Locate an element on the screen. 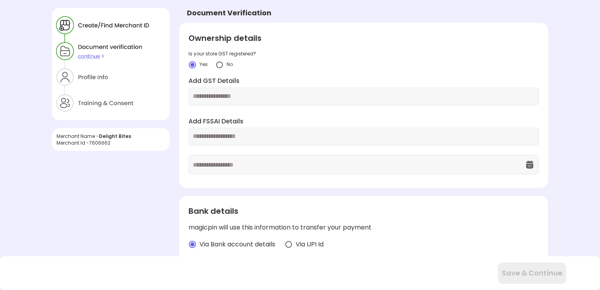  span: Via UPI Id is located at coordinates (310, 244).